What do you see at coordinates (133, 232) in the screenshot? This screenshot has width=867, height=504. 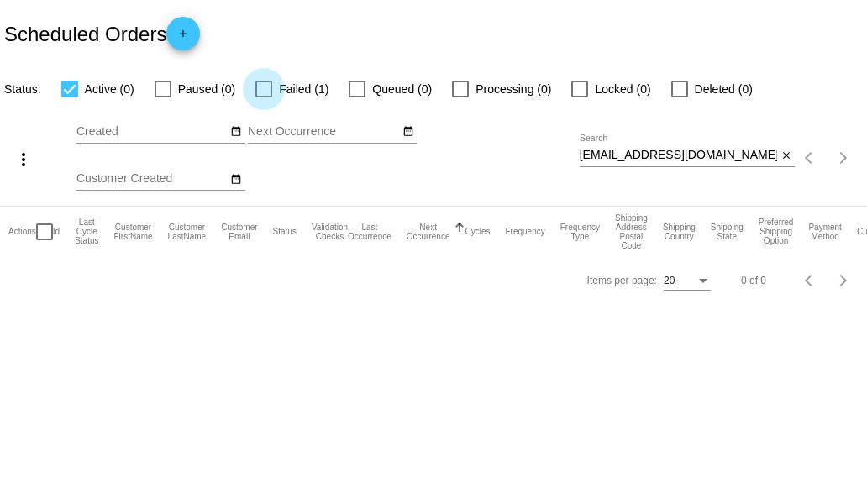 I see `button: Change sorting for CustomerFirstName` at bounding box center [133, 232].